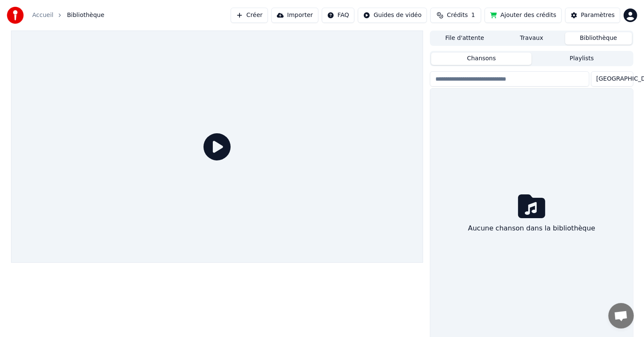 This screenshot has width=644, height=337. Describe the element at coordinates (294, 15) in the screenshot. I see `button: Importer` at that location.